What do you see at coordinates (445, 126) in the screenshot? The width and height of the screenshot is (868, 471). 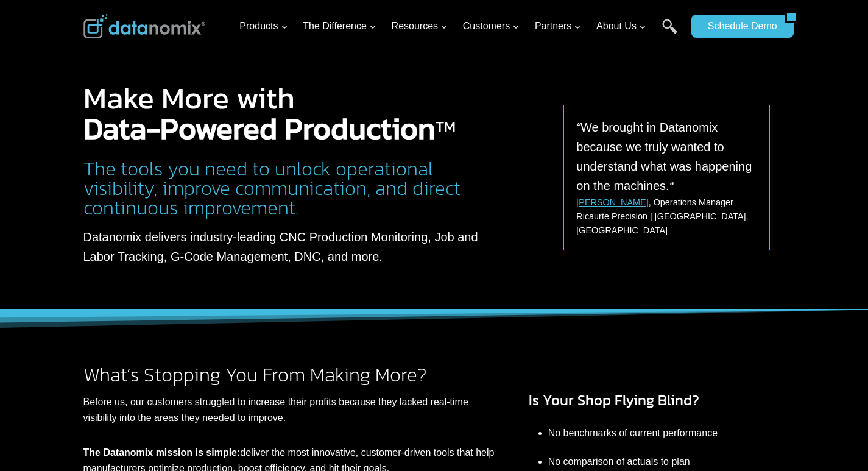 I see `sup: TM` at bounding box center [445, 126].